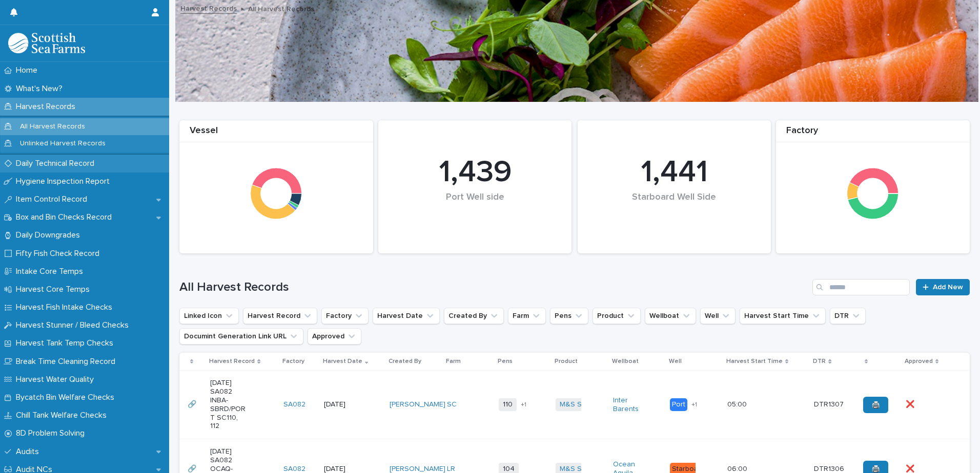  I want to click on p: What's New?, so click(41, 88).